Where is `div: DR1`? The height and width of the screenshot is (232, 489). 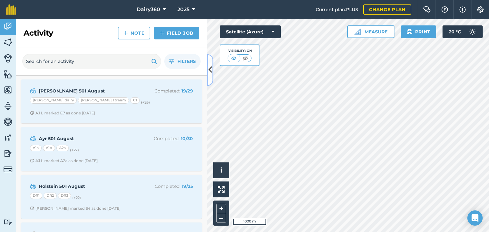
div: DR1 is located at coordinates (36, 196).